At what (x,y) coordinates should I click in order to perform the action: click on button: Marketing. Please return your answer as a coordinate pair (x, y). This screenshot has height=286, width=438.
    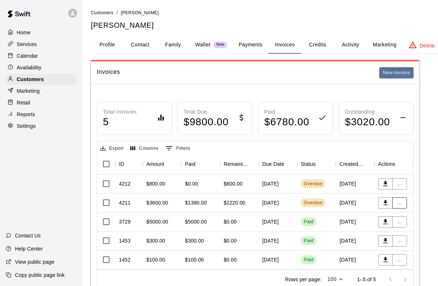
    Looking at the image, I should click on (384, 45).